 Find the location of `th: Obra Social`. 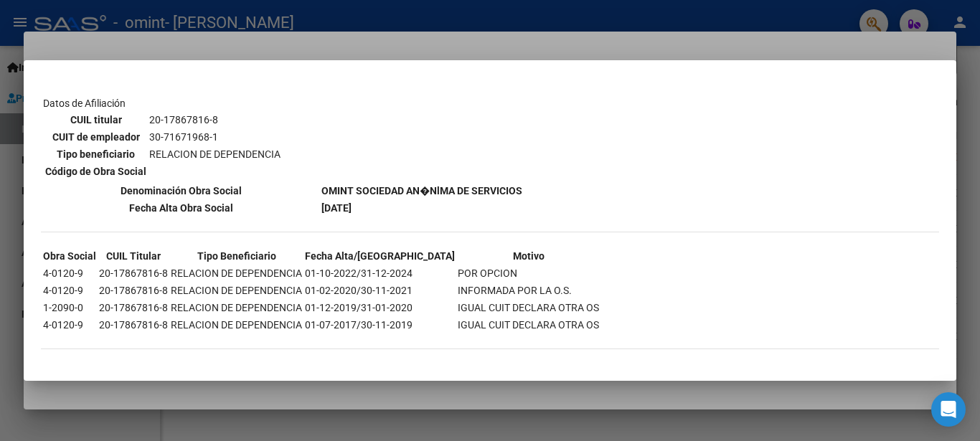

th: Obra Social is located at coordinates (69, 256).